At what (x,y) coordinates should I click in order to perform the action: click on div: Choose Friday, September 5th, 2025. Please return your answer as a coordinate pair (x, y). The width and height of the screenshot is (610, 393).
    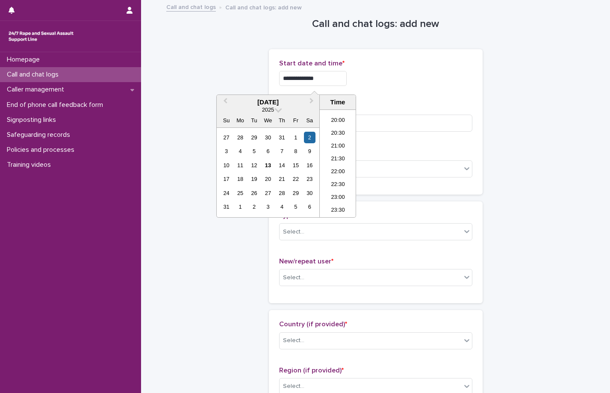
    Looking at the image, I should click on (295, 206).